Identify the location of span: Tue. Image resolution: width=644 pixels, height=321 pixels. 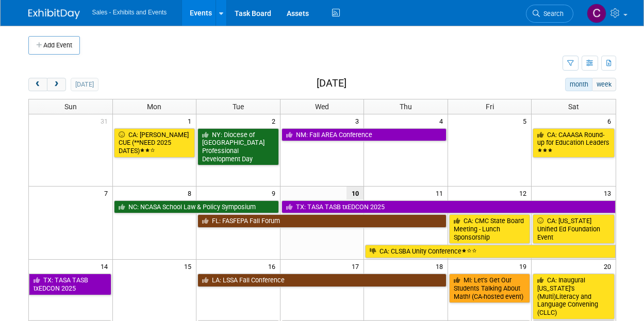
(238, 107).